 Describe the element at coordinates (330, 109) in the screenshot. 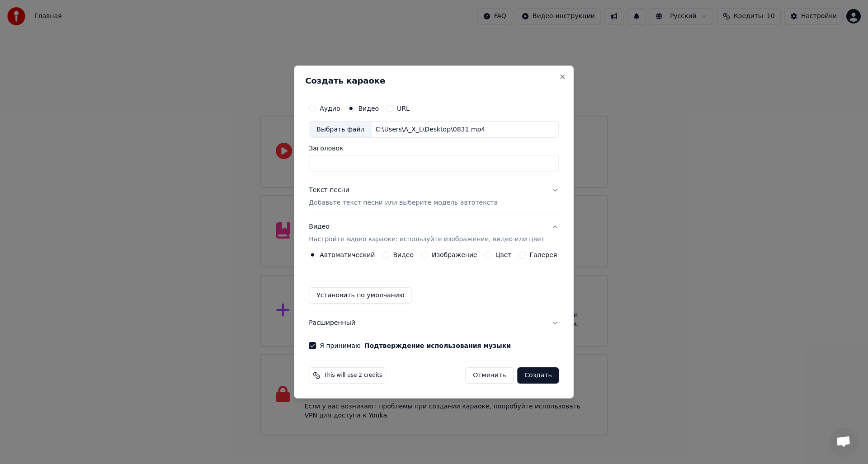

I see `label: Аудио` at that location.